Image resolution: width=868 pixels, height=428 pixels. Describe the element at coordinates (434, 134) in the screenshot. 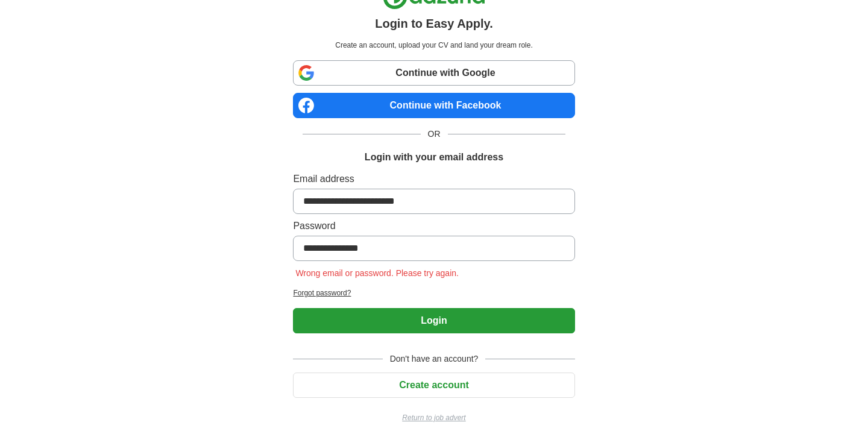

I see `span: OR` at that location.